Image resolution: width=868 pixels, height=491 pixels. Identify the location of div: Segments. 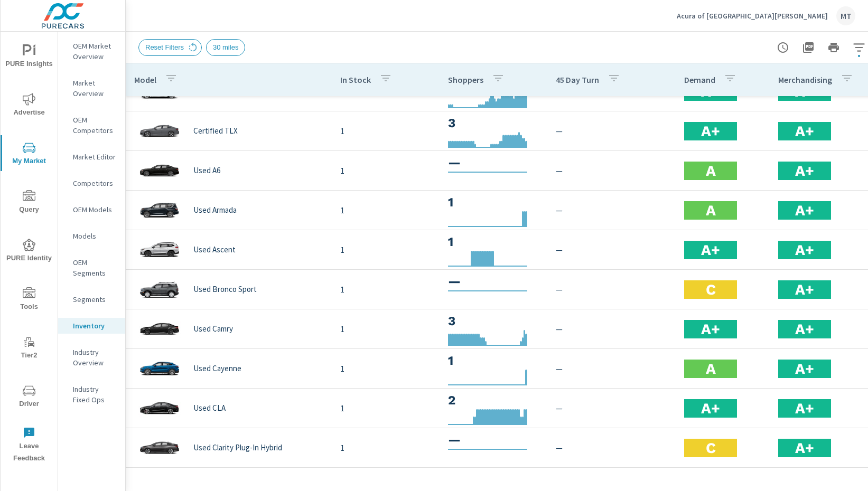
(91, 300).